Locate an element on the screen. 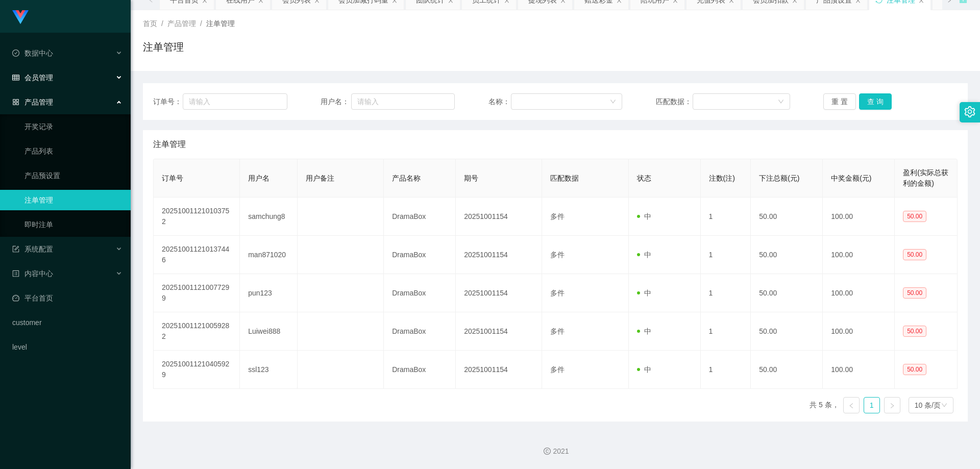 The height and width of the screenshot is (469, 980). li: 下一页 is located at coordinates (892, 405).